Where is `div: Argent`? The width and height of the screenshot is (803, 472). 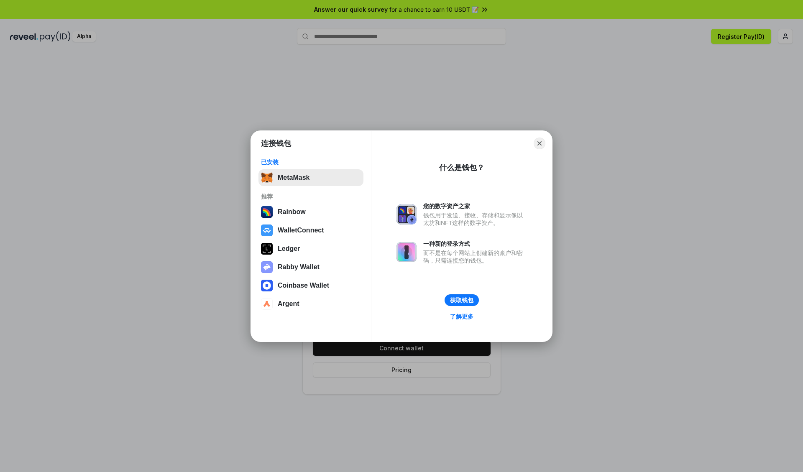
div: Argent is located at coordinates (289, 304).